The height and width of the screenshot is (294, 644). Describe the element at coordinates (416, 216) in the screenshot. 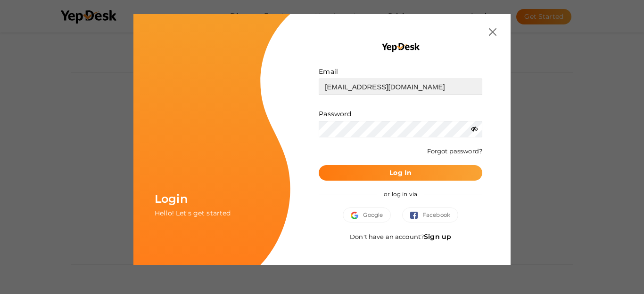

I see `img: facebook.svg` at that location.